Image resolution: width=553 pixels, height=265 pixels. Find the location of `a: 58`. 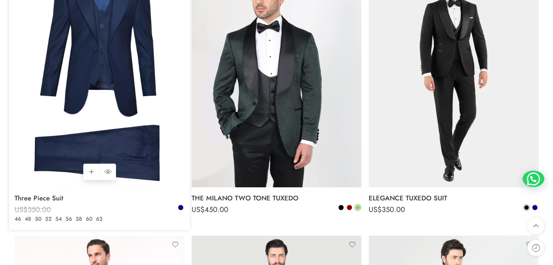

a: 58 is located at coordinates (79, 219).